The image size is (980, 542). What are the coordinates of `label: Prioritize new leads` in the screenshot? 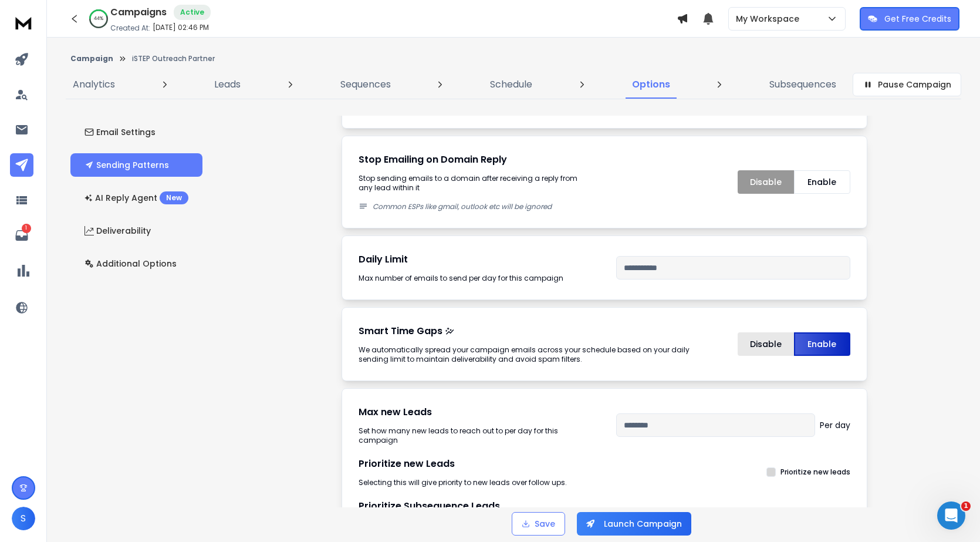 It's located at (815, 473).